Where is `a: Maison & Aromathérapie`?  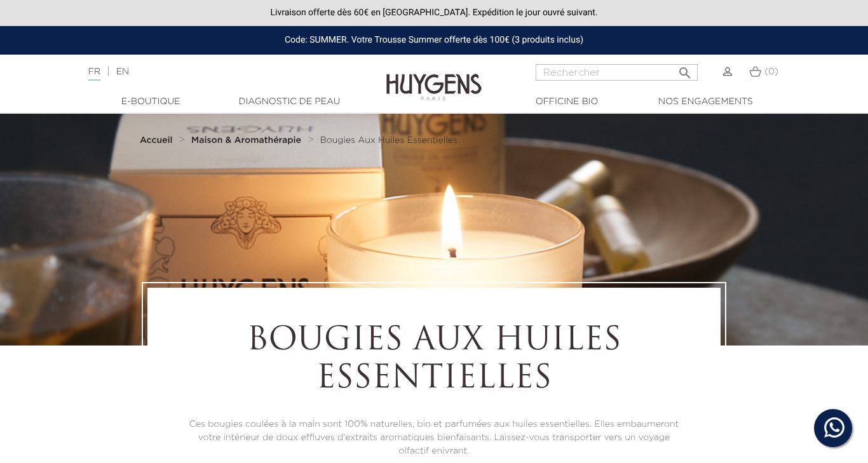 a: Maison & Aromathérapie is located at coordinates (248, 140).